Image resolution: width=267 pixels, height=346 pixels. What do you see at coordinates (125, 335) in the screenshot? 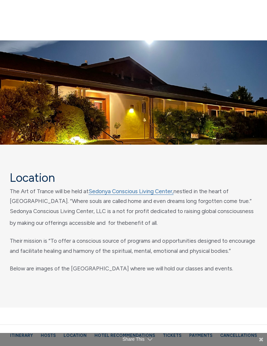
I see `a: Hotel Recommendations` at bounding box center [125, 335].